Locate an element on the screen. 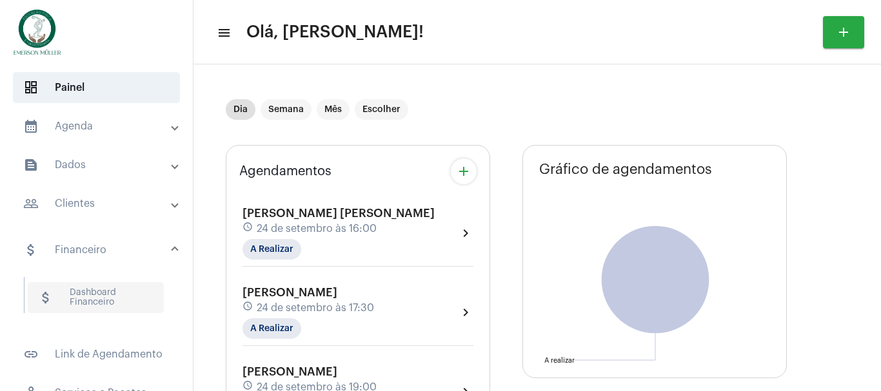 This screenshot has width=881, height=391. mat-panel-title: Clientes is located at coordinates (97, 204).